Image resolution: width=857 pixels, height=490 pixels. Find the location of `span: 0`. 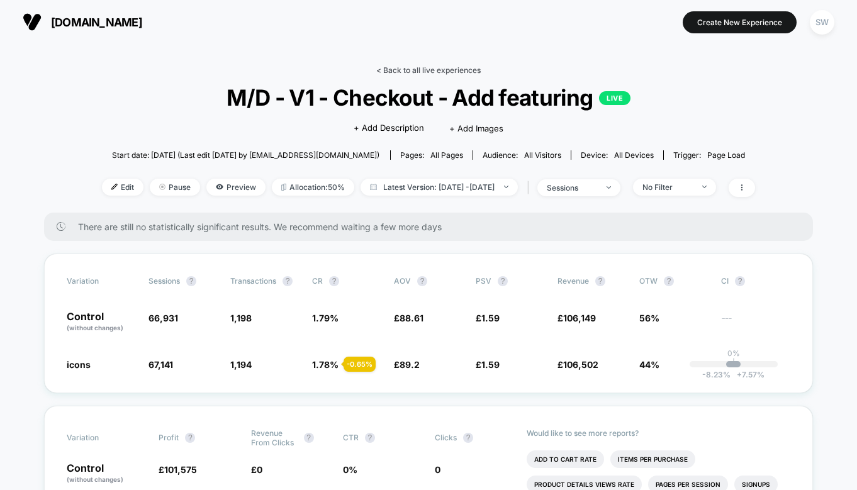

span: 0 is located at coordinates (437, 469).